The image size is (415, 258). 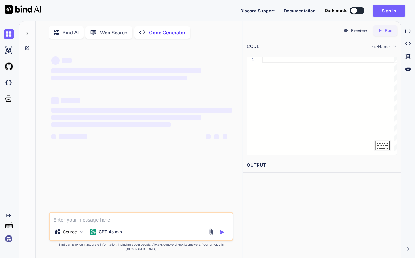 I want to click on img: GPT-4o mini, so click(x=93, y=232).